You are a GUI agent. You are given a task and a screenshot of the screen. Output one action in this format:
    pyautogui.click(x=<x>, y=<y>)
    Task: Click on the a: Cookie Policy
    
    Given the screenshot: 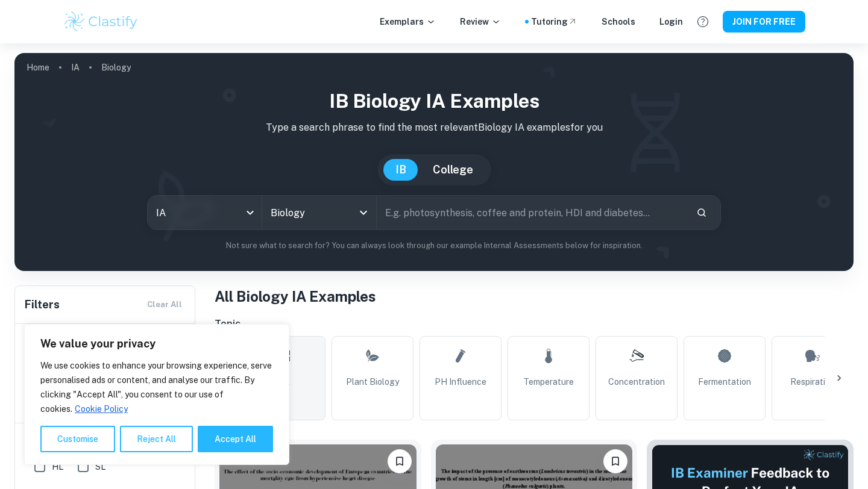 What is the action you would take?
    pyautogui.click(x=101, y=409)
    